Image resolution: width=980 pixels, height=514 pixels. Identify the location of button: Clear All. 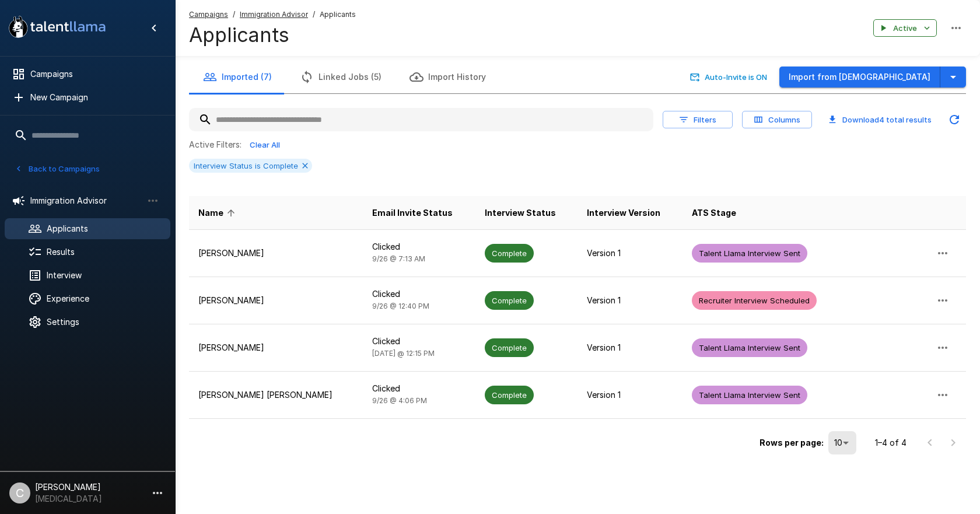
(265, 144).